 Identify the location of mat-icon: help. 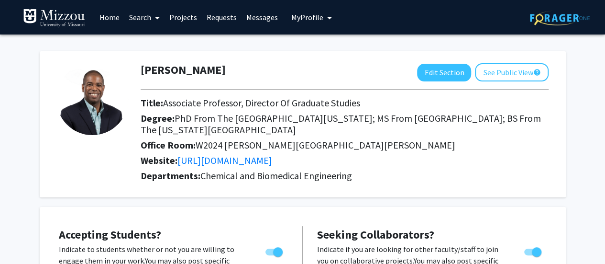
(537, 72).